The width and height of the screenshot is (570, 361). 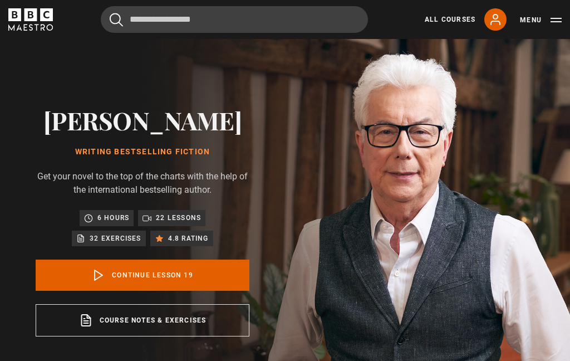 I want to click on svg: BBC Maestro, so click(x=31, y=19).